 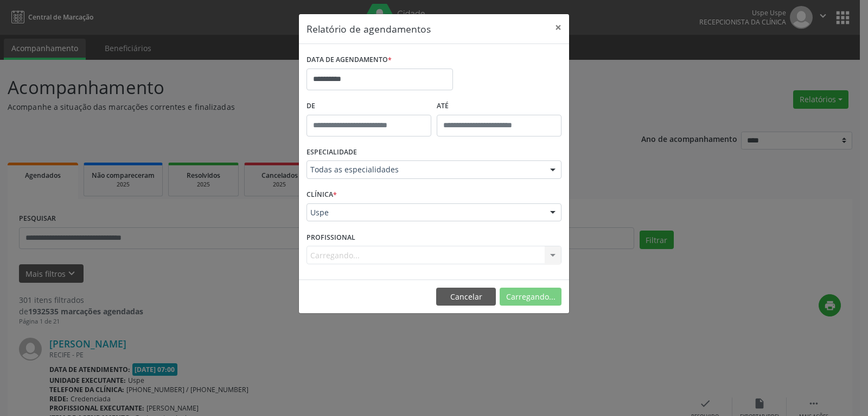 What do you see at coordinates (332, 152) in the screenshot?
I see `label: ESPECIALIDADE` at bounding box center [332, 152].